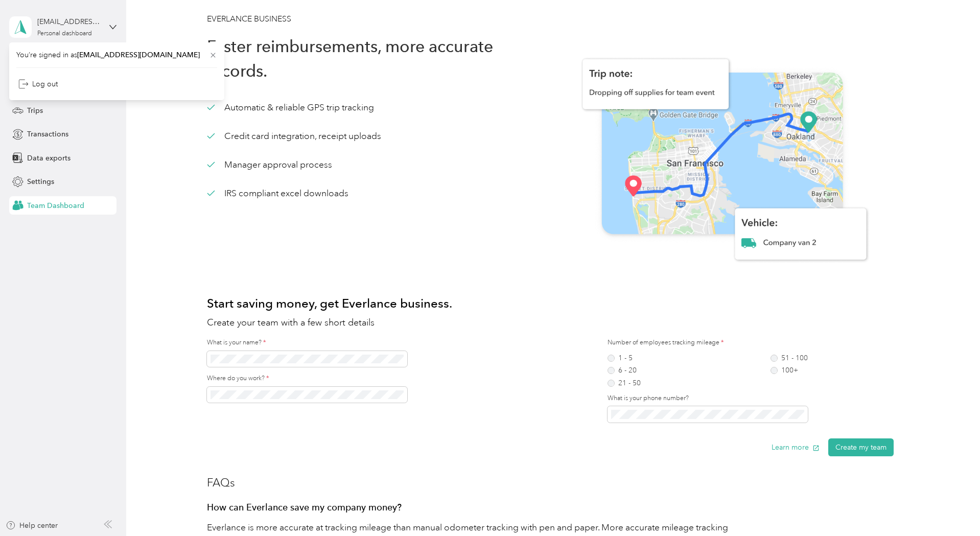 Image resolution: width=980 pixels, height=536 pixels. What do you see at coordinates (550, 19) in the screenshot?
I see `h3: EVERLANCE BUSINESS` at bounding box center [550, 19].